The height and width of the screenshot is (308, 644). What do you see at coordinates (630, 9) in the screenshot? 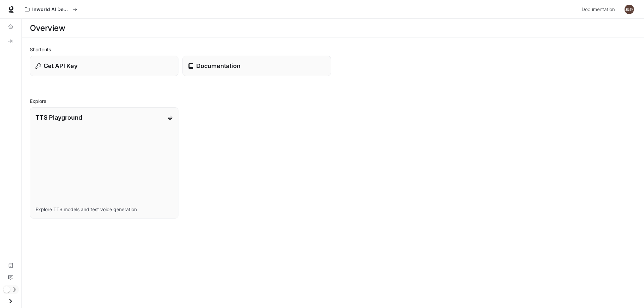
I see `img: User avatar` at bounding box center [630, 9].